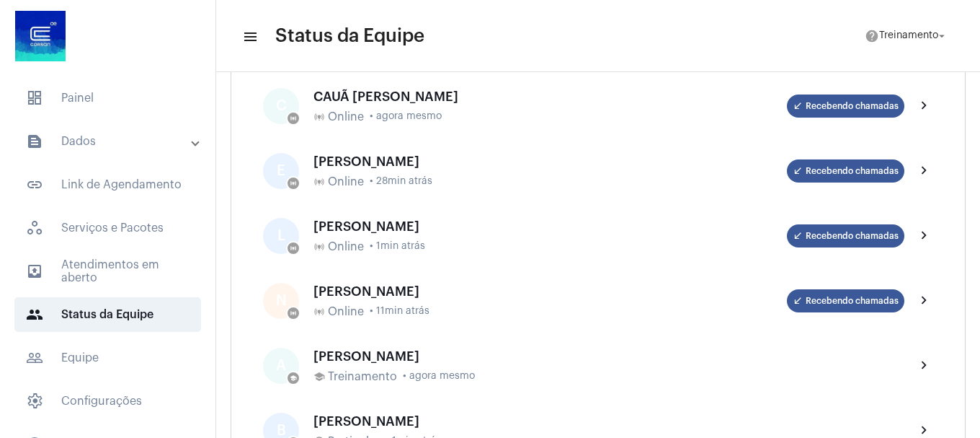 Image resolution: width=980 pixels, height=438 pixels. What do you see at coordinates (107, 358) in the screenshot?
I see `span: Equipe` at bounding box center [107, 358].